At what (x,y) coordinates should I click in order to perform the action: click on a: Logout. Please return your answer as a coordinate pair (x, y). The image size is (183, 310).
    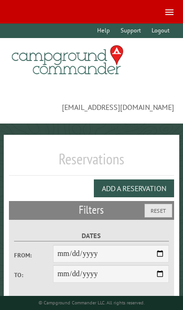
    Looking at the image, I should click on (160, 31).